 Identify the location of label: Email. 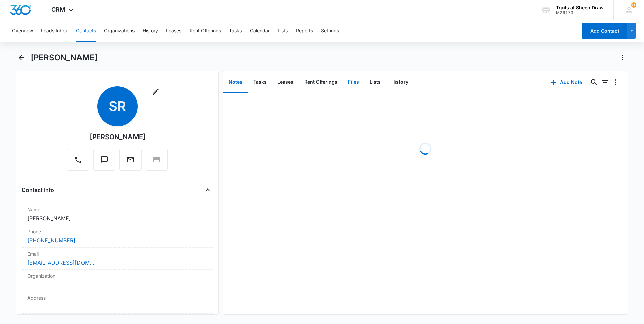
(117, 253).